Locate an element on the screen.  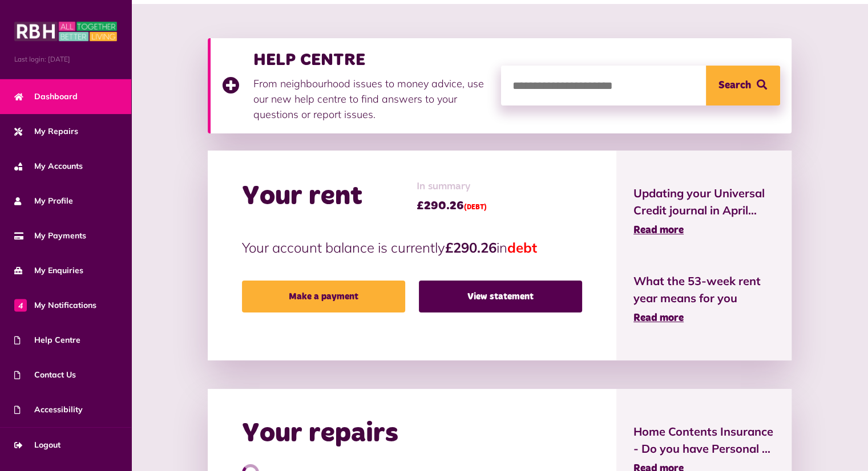
span: What the 53-week rent year means for you is located at coordinates (704, 290).